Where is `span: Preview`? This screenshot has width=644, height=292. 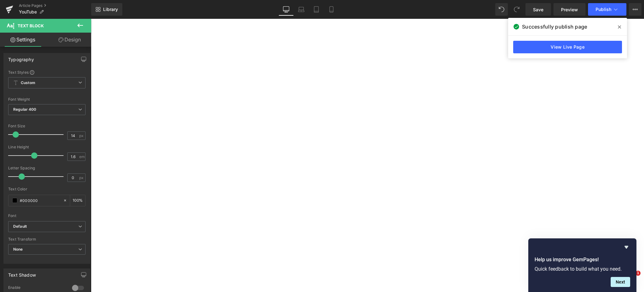 span: Preview is located at coordinates (569, 10).